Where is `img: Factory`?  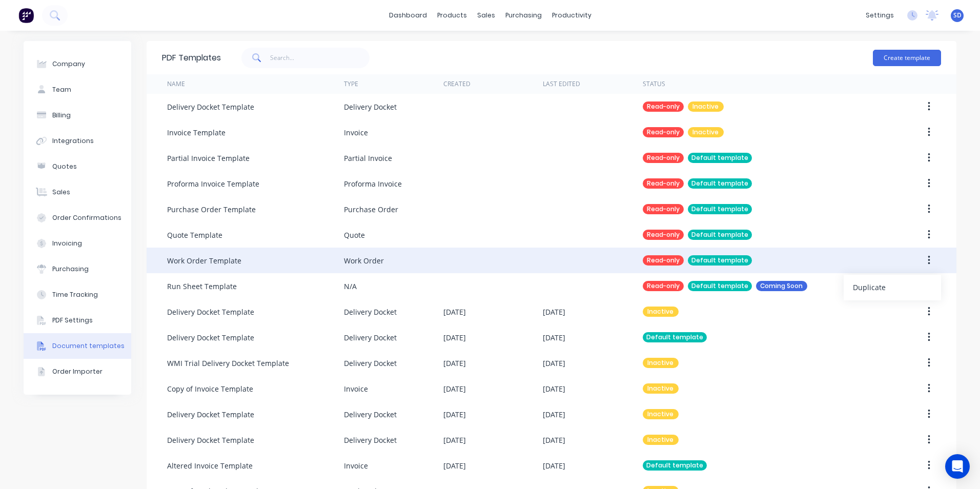
img: Factory is located at coordinates (26, 15).